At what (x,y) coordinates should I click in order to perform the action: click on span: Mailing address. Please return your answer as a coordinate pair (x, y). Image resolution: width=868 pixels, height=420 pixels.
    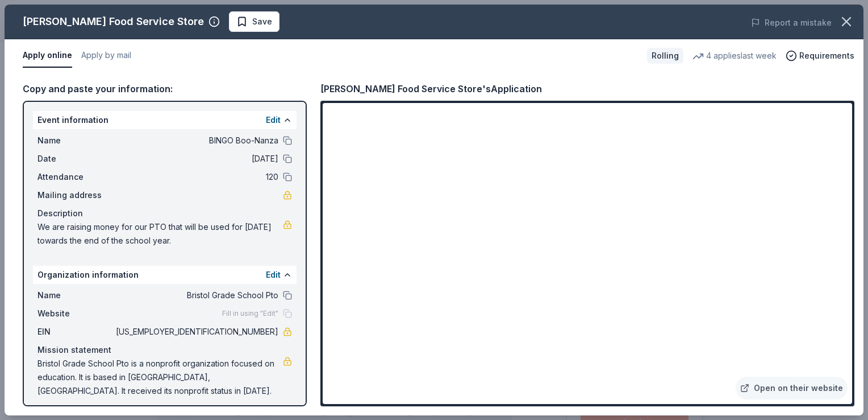
    Looking at the image, I should click on (76, 195).